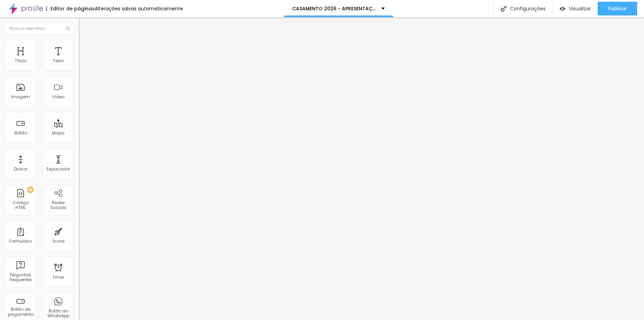 This screenshot has width=644, height=320. What do you see at coordinates (20, 277) in the screenshot?
I see `div: Perguntas frequentes` at bounding box center [20, 277].